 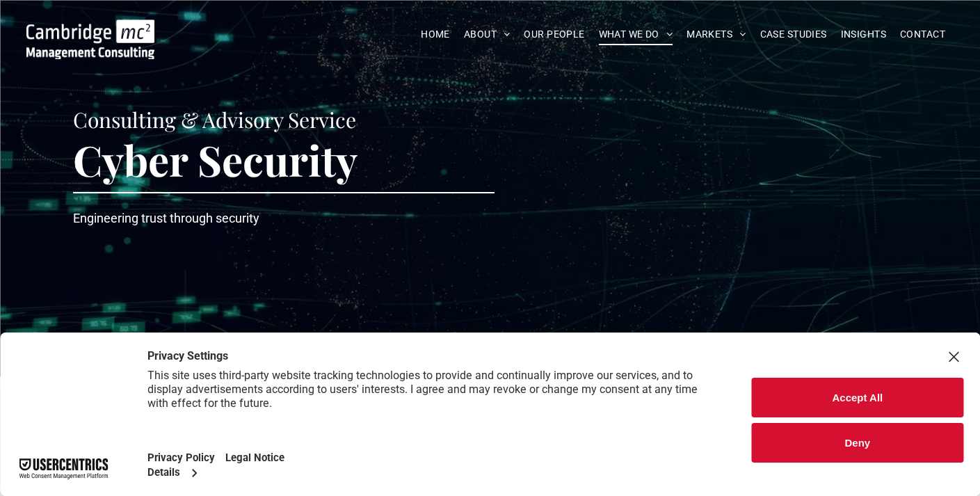 I want to click on a: OUR PEOPLE, so click(x=554, y=34).